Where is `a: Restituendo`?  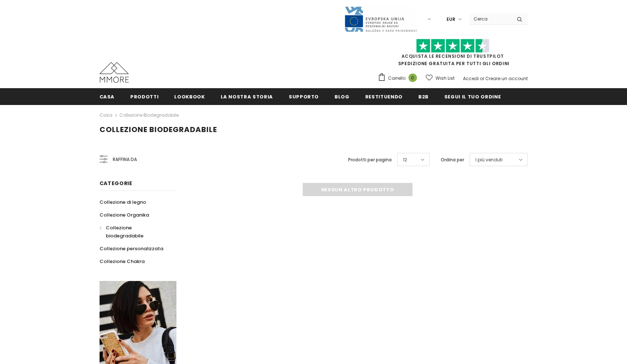
a: Restituendo is located at coordinates (384, 97).